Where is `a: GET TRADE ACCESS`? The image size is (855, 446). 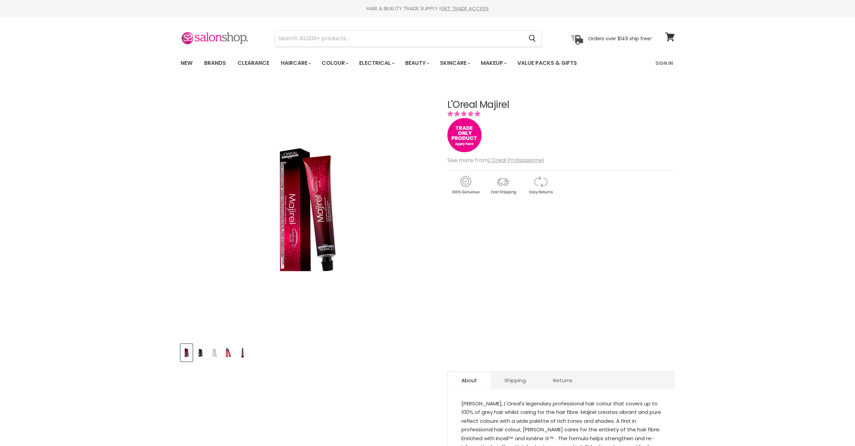 a: GET TRADE ACCESS is located at coordinates (465, 8).